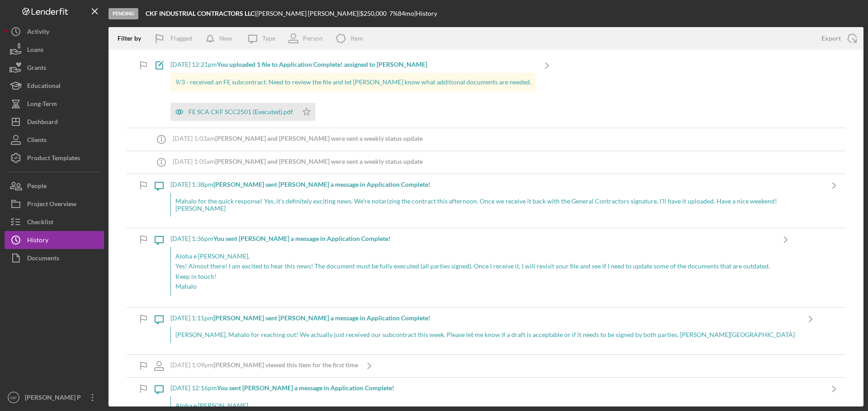 The width and height of the screenshot is (868, 411). What do you see at coordinates (373, 13) in the screenshot?
I see `span: $250,000` at bounding box center [373, 13].